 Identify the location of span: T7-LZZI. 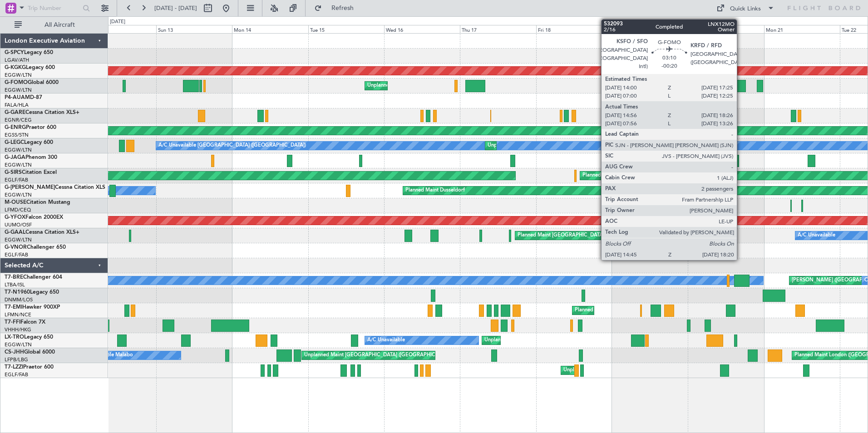
(13, 367).